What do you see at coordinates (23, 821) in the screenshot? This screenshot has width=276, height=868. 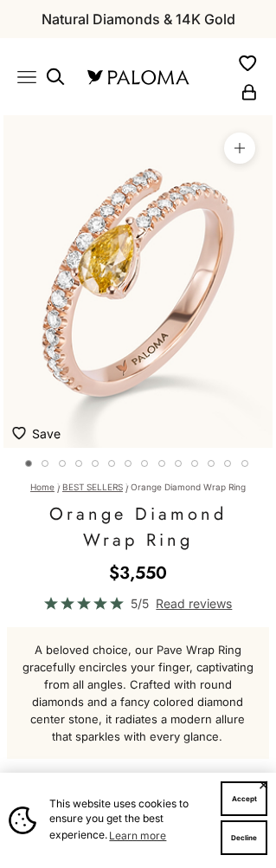 I see `img: Cookie banner` at bounding box center [23, 821].